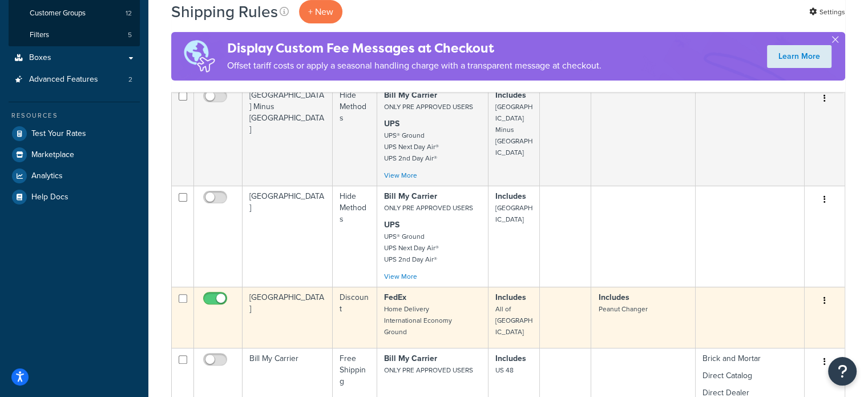  Describe the element at coordinates (799, 56) in the screenshot. I see `a: Learn More` at that location.